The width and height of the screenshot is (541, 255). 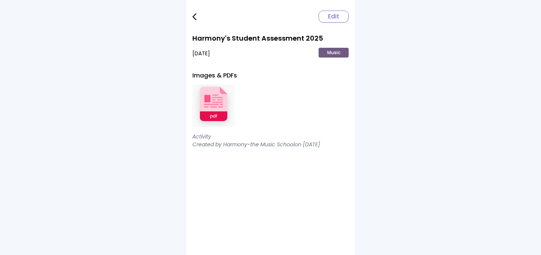 What do you see at coordinates (271, 38) in the screenshot?
I see `h1: Harmony's Student Assessment 2025` at bounding box center [271, 38].